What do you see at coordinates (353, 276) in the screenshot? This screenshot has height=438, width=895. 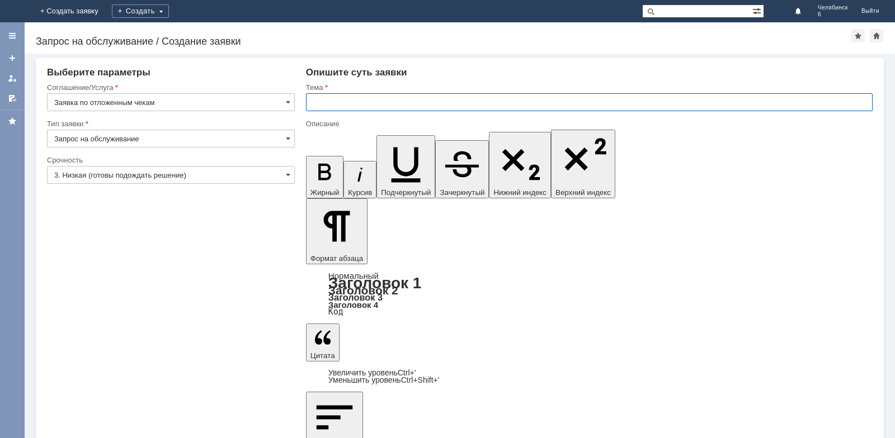 I see `a: Нормальный` at bounding box center [353, 276].